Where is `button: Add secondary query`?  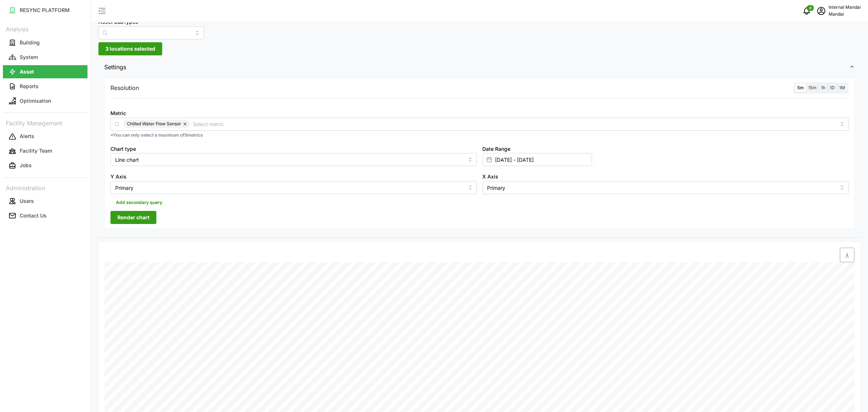 button: Add secondary query is located at coordinates (139, 203).